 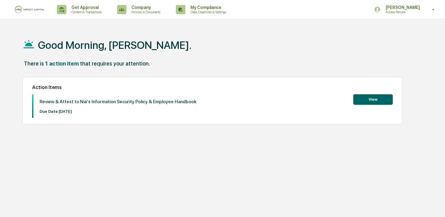 What do you see at coordinates (86, 12) in the screenshot?
I see `p: Content & Transactions` at bounding box center [86, 12].